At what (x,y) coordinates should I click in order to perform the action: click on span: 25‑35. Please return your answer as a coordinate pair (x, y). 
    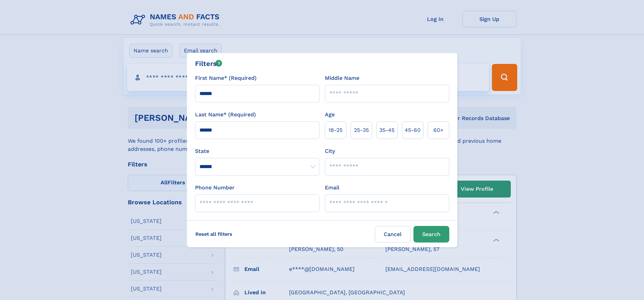
    Looking at the image, I should click on (362, 131).